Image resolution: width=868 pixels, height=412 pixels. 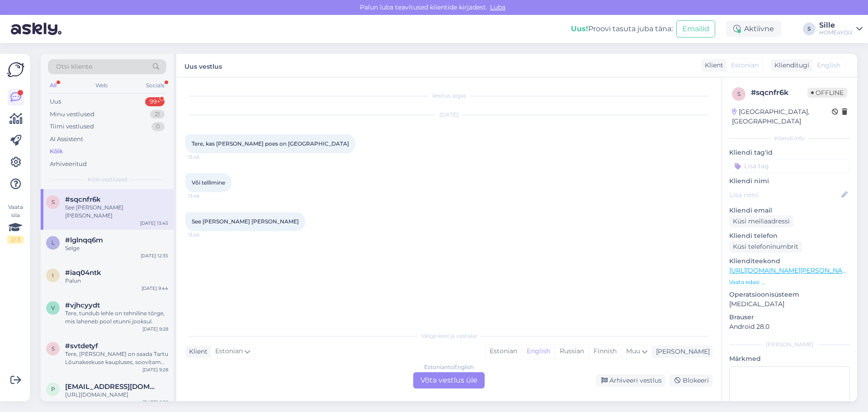 I want to click on span: Otsi kliente, so click(x=74, y=66).